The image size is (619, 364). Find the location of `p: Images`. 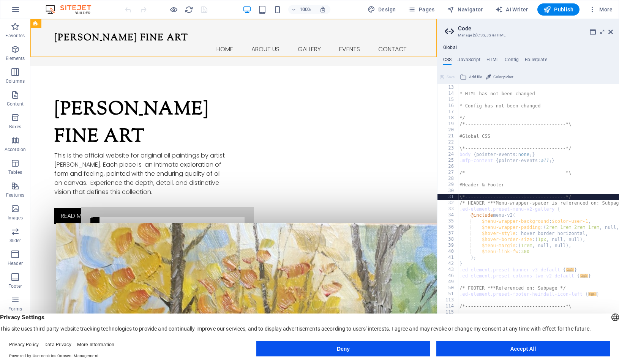

p: Images is located at coordinates (15, 218).